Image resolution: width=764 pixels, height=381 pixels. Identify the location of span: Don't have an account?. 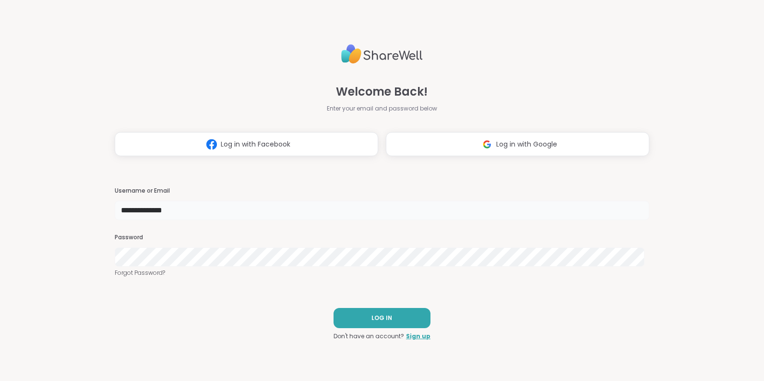
(369, 336).